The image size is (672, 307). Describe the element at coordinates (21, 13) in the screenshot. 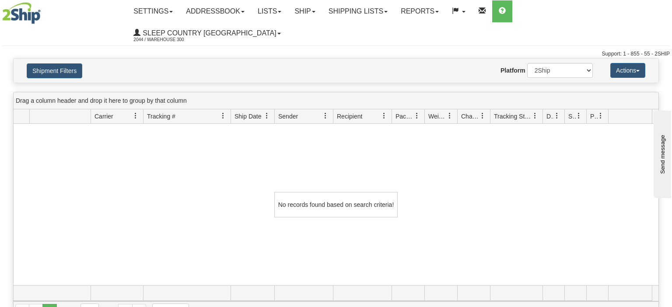

I see `img: logo2044.jpg` at that location.